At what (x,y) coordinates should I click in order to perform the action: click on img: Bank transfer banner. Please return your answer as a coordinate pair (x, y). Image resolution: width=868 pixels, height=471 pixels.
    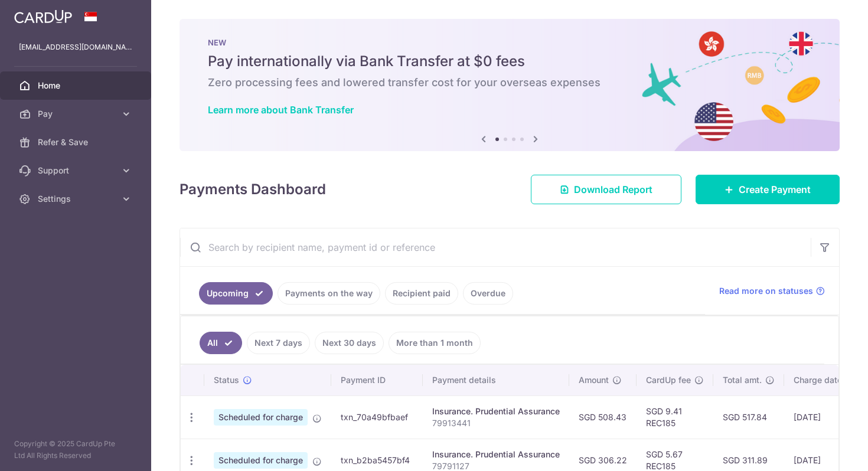
    Looking at the image, I should click on (510, 85).